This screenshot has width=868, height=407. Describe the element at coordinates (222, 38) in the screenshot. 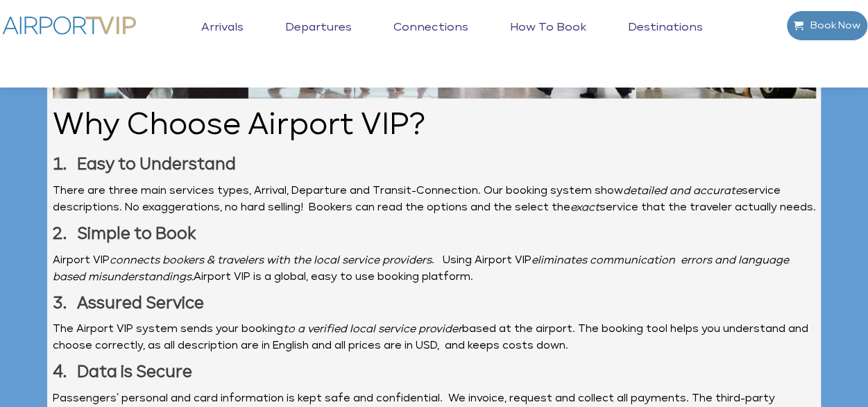

I see `a: Arrivals` at that location.